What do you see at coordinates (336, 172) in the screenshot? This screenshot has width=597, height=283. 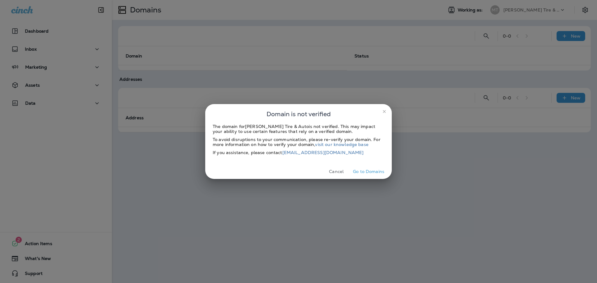 I see `button: Cancel` at bounding box center [336, 172].